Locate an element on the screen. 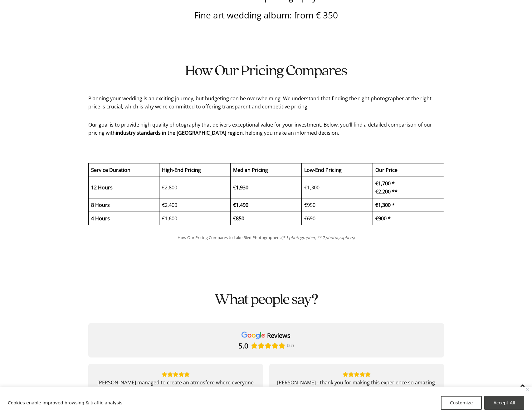  strong: 4 Hours is located at coordinates (100, 219).